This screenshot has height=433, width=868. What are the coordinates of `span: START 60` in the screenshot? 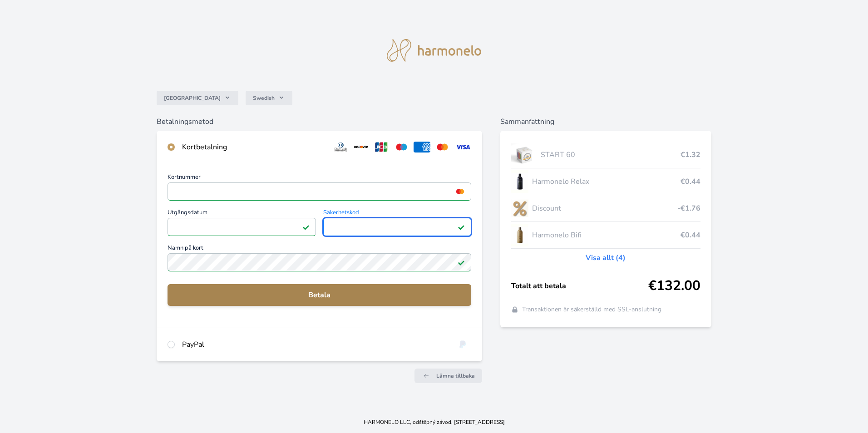 It's located at (611, 155).